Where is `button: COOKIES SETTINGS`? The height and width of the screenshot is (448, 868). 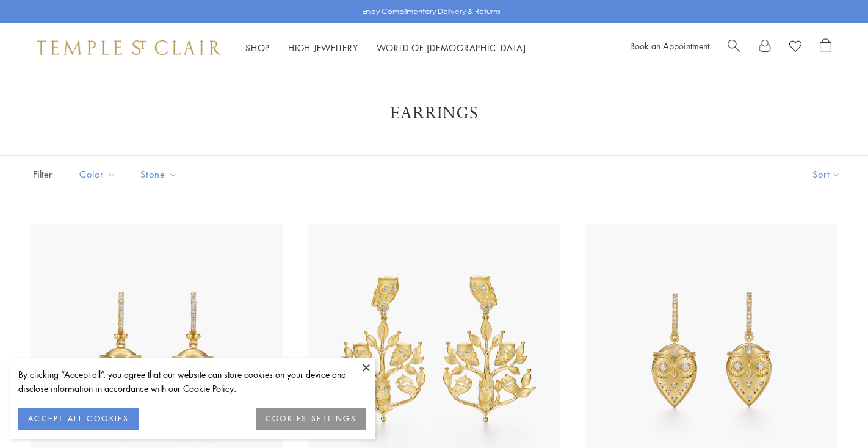 button: COOKIES SETTINGS is located at coordinates (310, 419).